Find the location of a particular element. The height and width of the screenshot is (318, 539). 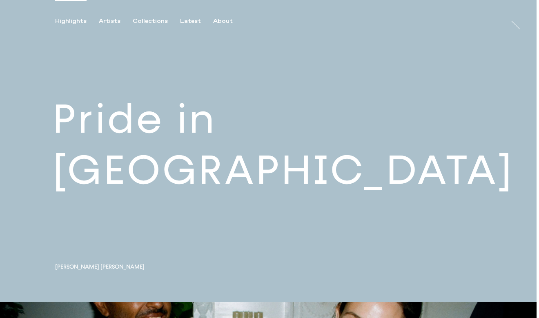

button: About is located at coordinates (229, 21).